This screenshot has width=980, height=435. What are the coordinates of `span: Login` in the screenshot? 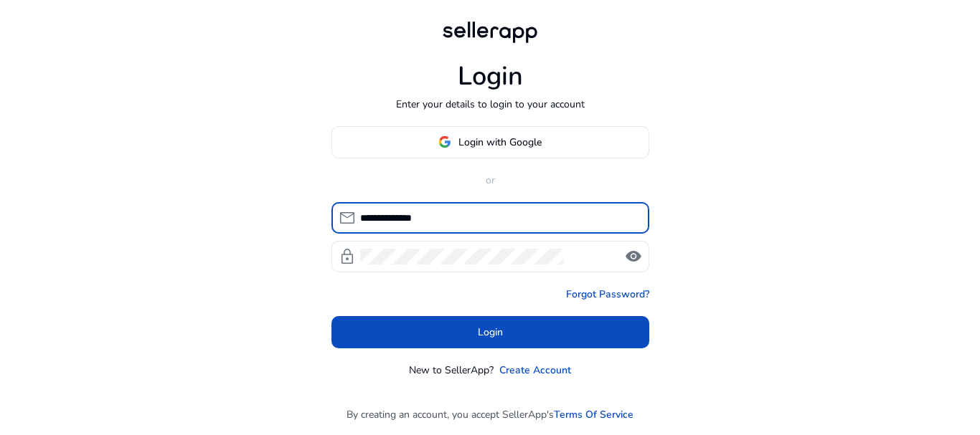 It's located at (490, 332).